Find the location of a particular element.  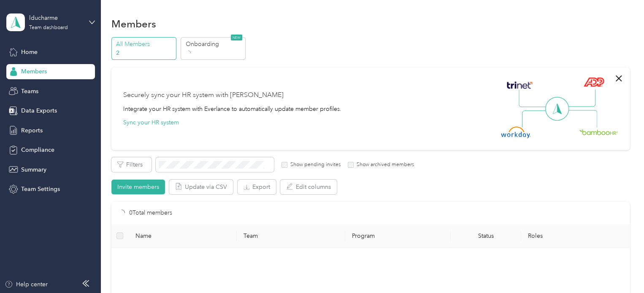

h1: Members is located at coordinates (134, 24).